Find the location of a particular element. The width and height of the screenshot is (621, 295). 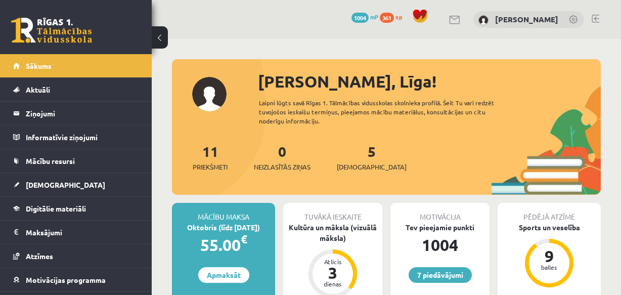

div: Laipni lūgts savā Rīgas 1. Tālmācības vidusskolas skolnieka profilā. Šeit Tu vari redzēt tuvojošo... is located at coordinates (387, 112).